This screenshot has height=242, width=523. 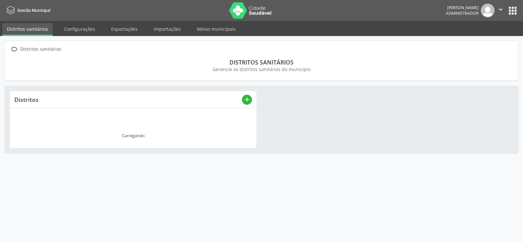 What do you see at coordinates (27, 29) in the screenshot?
I see `a: Distritos sanitários` at bounding box center [27, 29].